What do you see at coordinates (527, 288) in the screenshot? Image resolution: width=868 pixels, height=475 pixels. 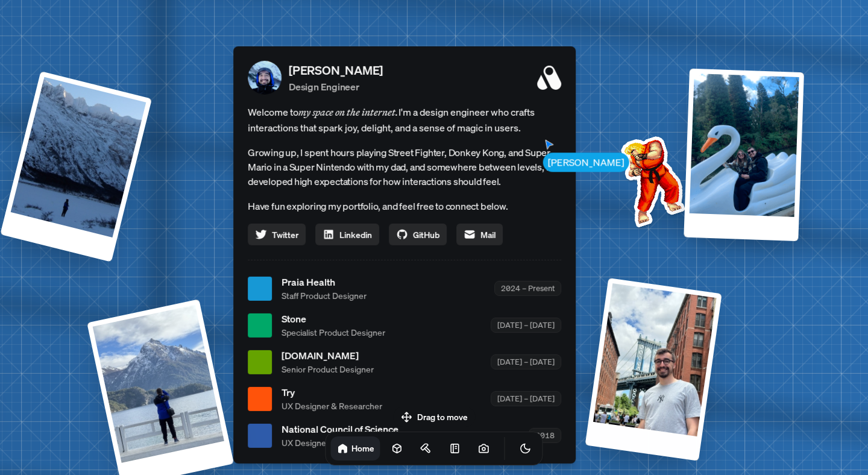 I see `div: 2024 – Present` at bounding box center [527, 288].